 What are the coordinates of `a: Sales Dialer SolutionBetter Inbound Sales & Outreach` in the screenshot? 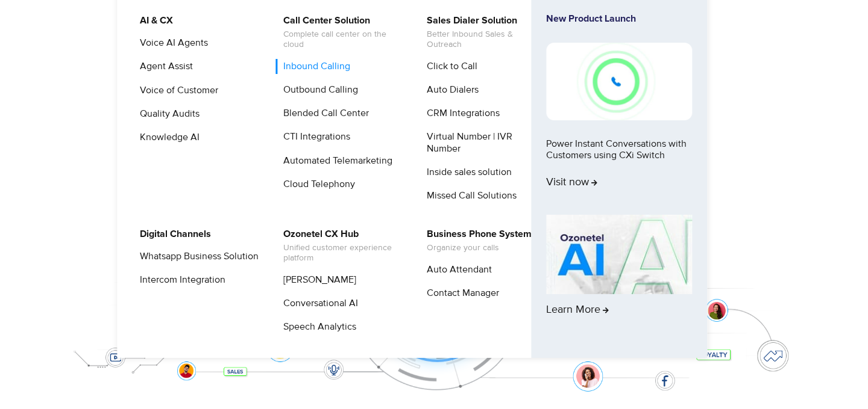 It's located at (483, 33).